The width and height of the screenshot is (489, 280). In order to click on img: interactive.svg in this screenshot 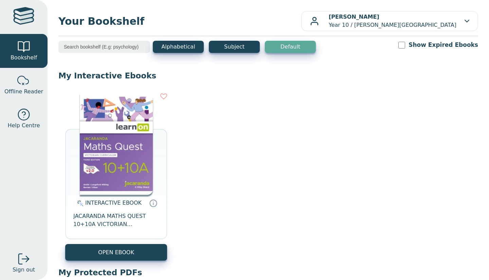, I will do `click(79, 203)`.